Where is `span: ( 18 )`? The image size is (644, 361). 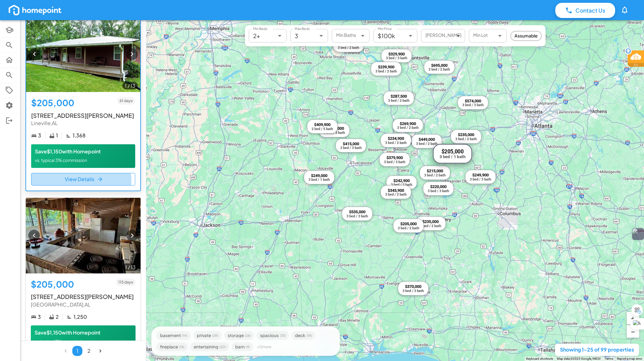 span: ( 18 ) is located at coordinates (309, 335).